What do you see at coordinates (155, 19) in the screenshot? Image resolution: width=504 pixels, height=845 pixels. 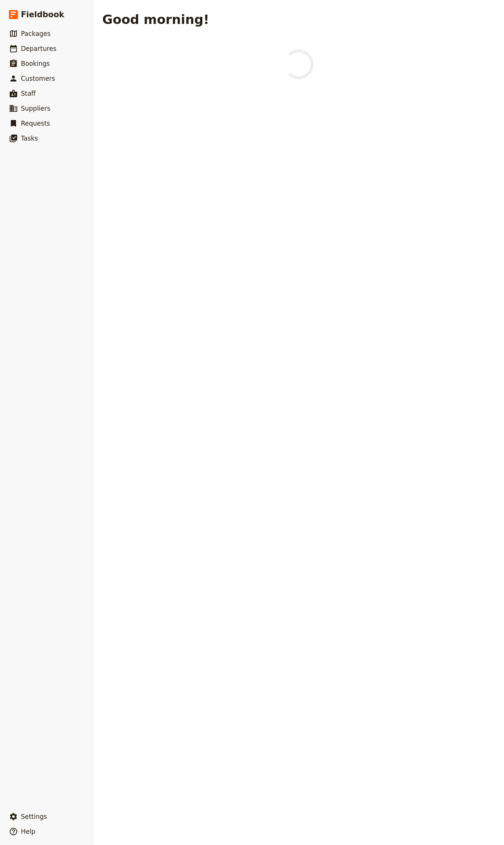 I see `h1: Good morning!` at bounding box center [155, 19].